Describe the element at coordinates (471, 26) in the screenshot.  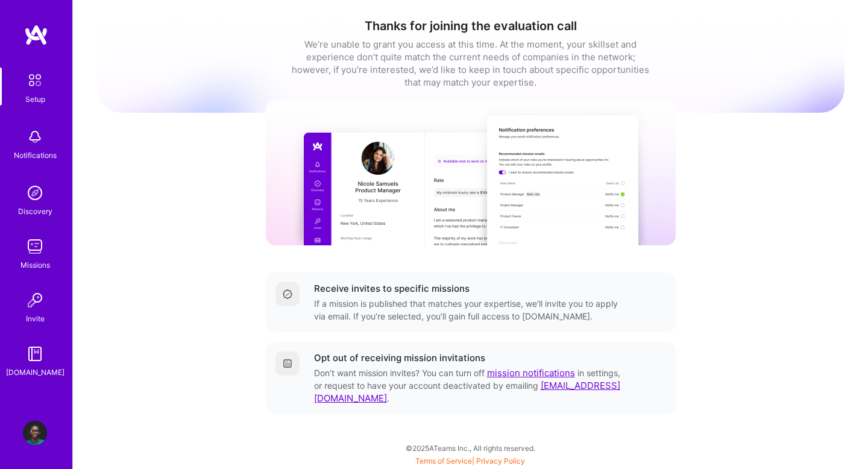
I see `h1: Thanks for joining the evaluation call` at that location.